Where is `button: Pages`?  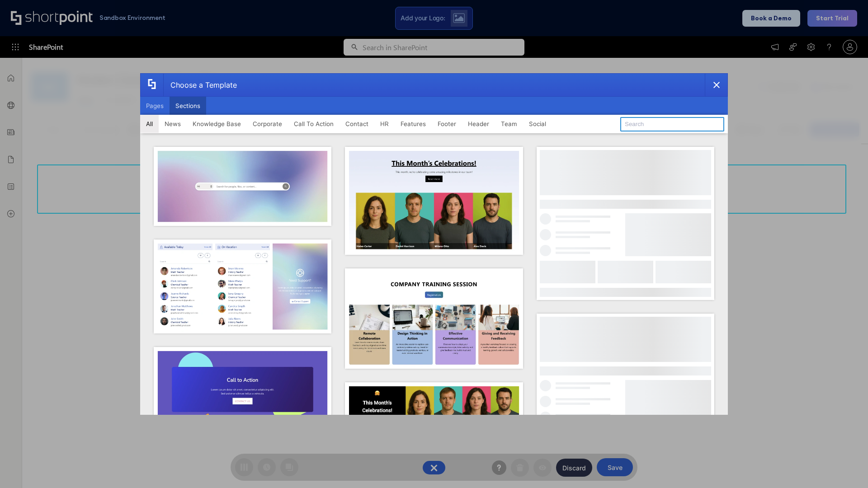 button: Pages is located at coordinates (155, 105).